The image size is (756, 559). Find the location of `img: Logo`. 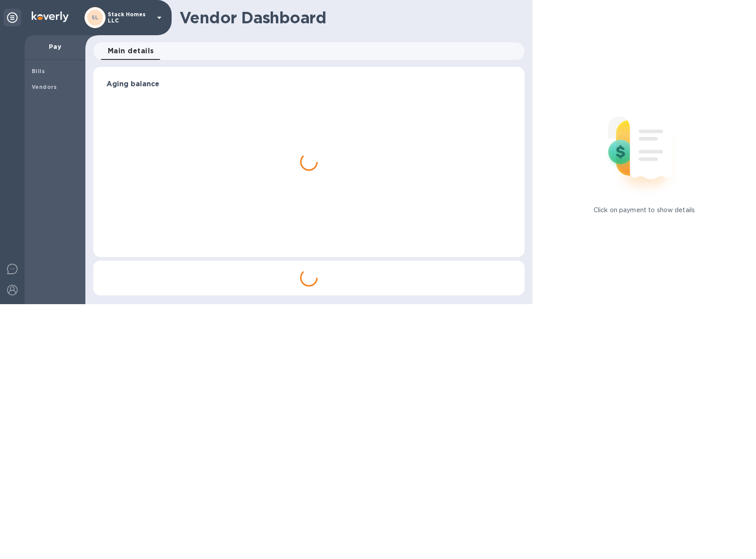

img: Logo is located at coordinates (50, 17).